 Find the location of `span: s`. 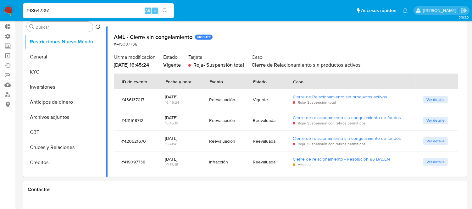

span: s is located at coordinates (155, 10).